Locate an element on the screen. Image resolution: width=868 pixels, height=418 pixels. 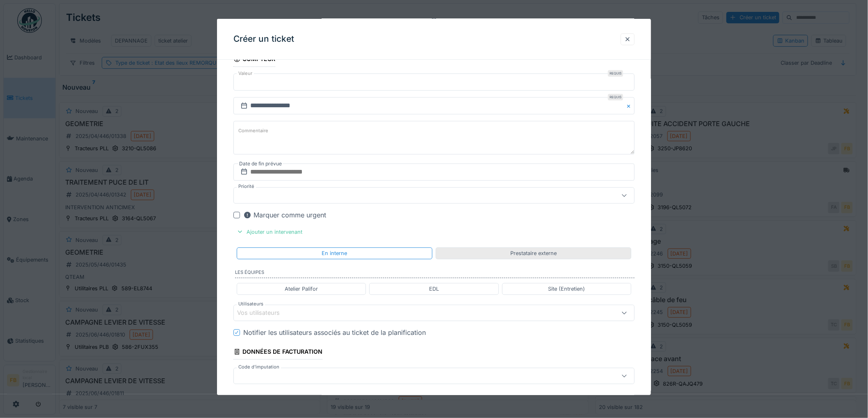
div: Données de facturation is located at coordinates (277, 353).